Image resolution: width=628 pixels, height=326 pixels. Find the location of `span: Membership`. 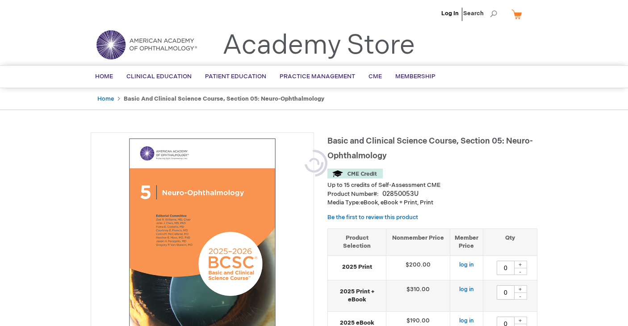

span: Membership is located at coordinates (415, 76).